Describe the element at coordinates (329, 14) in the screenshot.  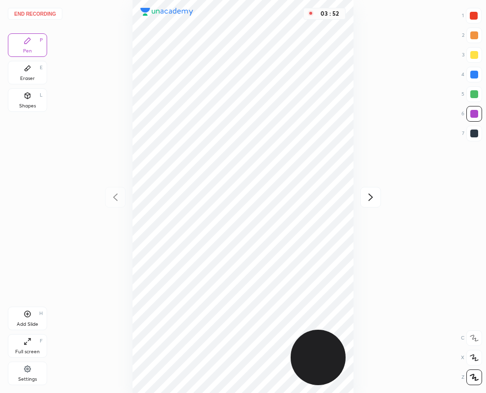
I see `div: 03 : 52` at that location.